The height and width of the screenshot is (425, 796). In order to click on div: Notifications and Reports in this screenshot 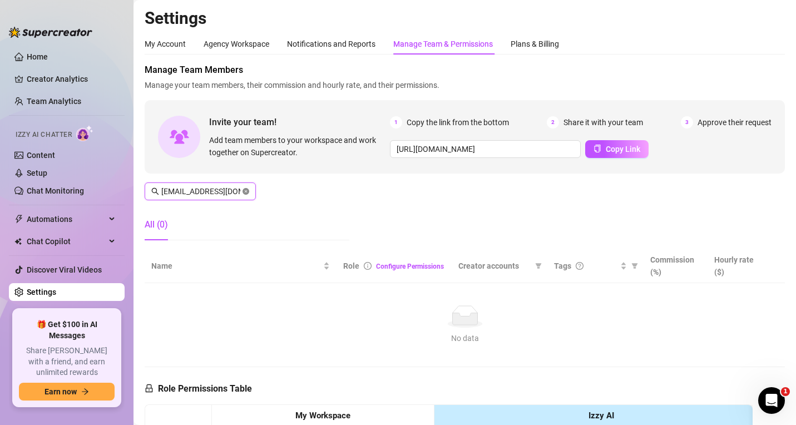, I will do `click(331, 44)`.